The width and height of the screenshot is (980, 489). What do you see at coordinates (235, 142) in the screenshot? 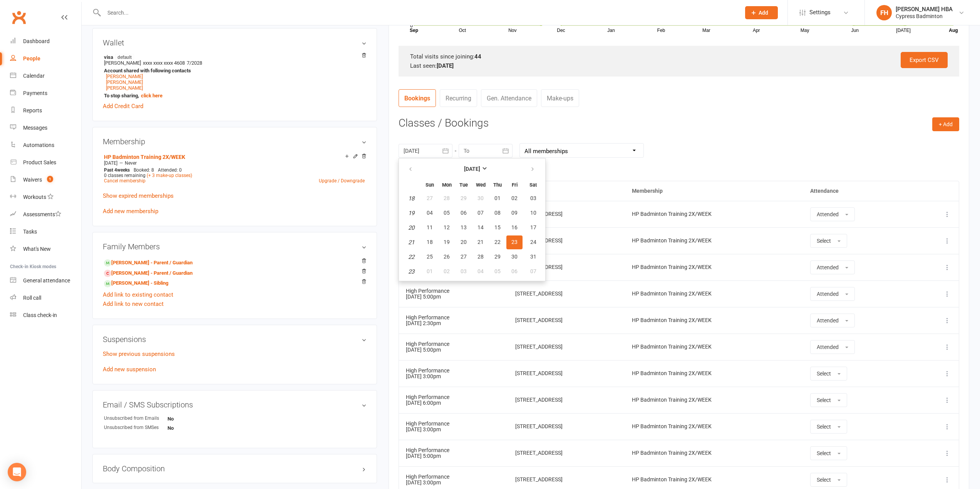
I see `h3: Membership` at bounding box center [235, 142].